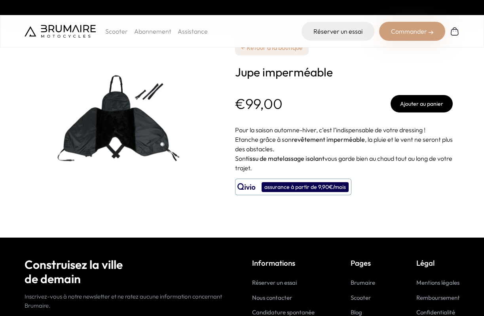 The image size is (484, 316). I want to click on a: Mentions légales, so click(437, 282).